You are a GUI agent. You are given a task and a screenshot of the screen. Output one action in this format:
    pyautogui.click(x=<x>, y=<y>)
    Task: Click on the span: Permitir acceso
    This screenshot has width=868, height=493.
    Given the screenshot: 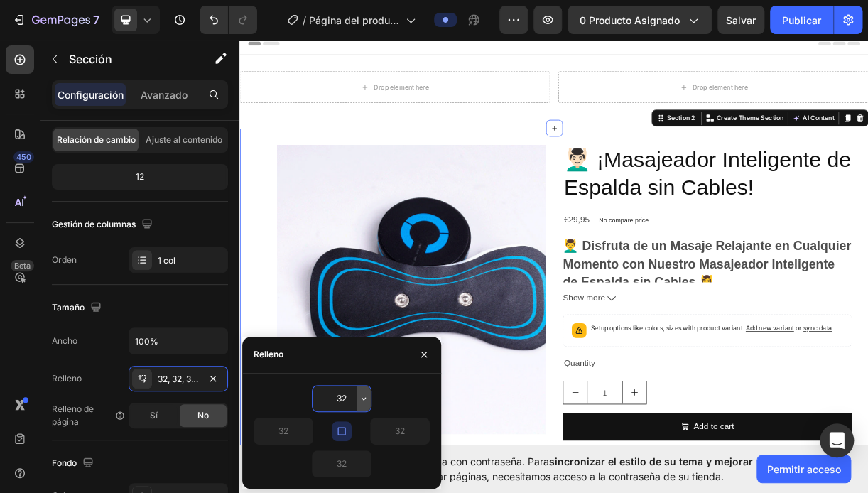 What is the action you would take?
    pyautogui.click(x=804, y=469)
    